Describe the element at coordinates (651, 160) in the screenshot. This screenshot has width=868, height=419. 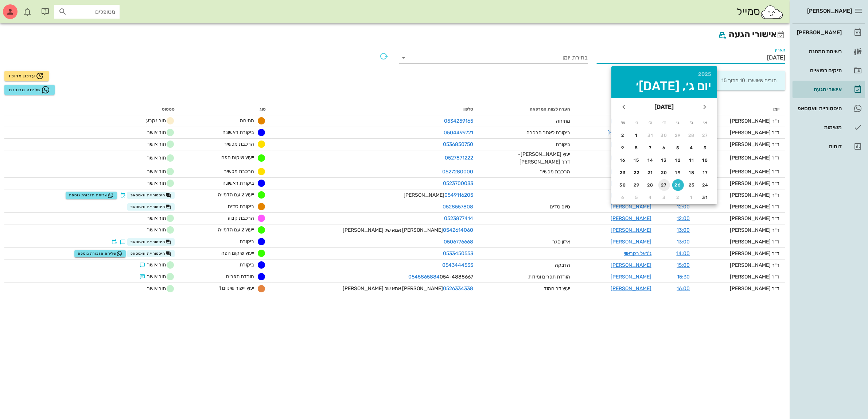
I see `button: 14` at that location.